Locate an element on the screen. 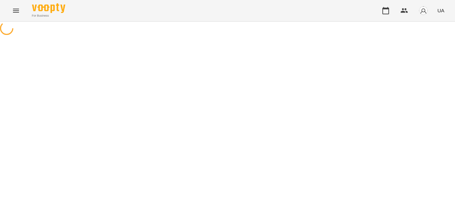  span: UA is located at coordinates (441, 10).